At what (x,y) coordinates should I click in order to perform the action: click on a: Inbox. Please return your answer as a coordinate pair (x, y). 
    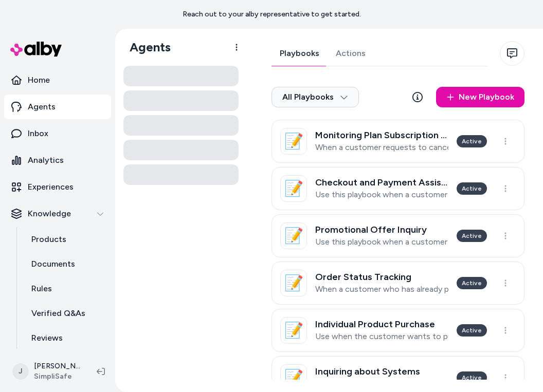
    Looking at the image, I should click on (57, 133).